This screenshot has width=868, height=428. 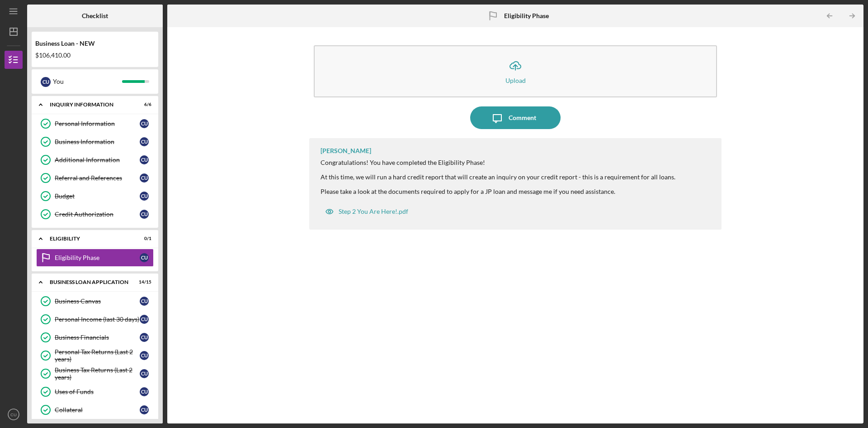 I want to click on div: Business Loan - NEW, so click(x=95, y=43).